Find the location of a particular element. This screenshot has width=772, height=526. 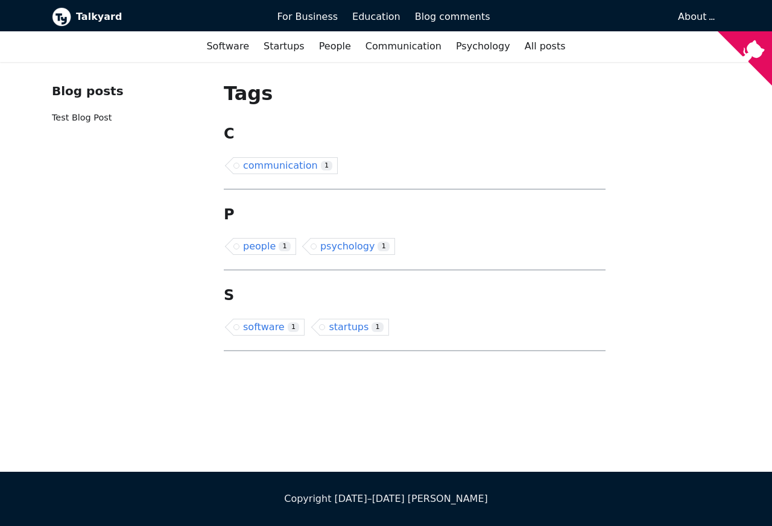

h2: S is located at coordinates (414, 295).